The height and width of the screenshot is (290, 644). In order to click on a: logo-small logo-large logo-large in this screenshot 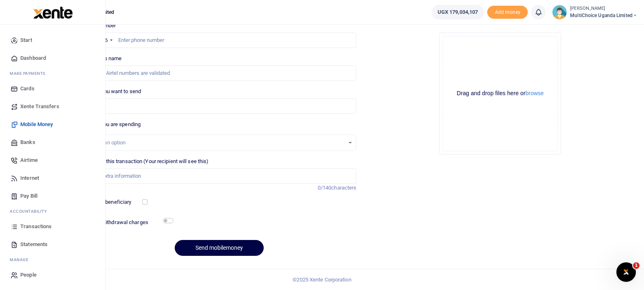, I will do `click(52, 11)`.